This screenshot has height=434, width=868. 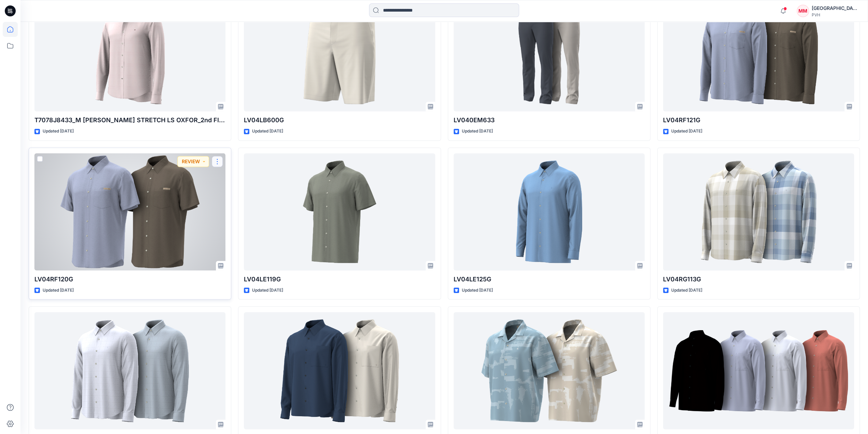 I want to click on a: LV04RG113G, so click(x=758, y=212).